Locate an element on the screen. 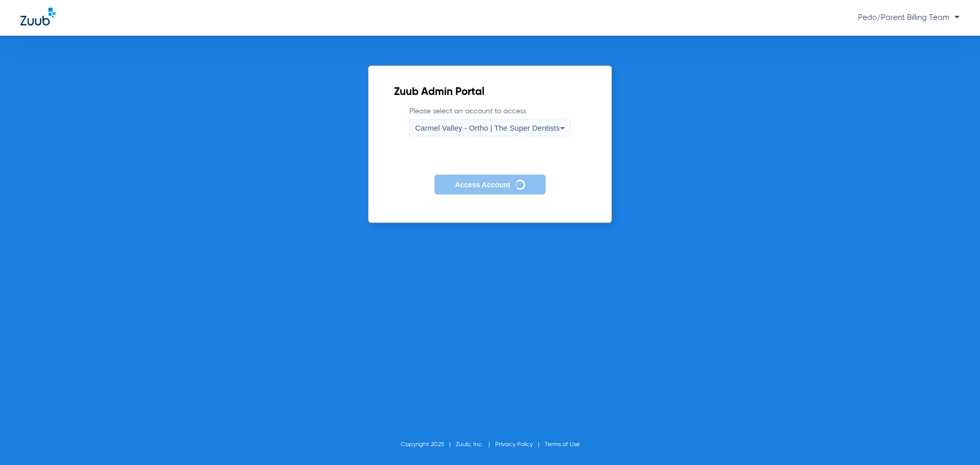 This screenshot has height=465, width=980. li: Zuub, Inc. is located at coordinates (475, 444).